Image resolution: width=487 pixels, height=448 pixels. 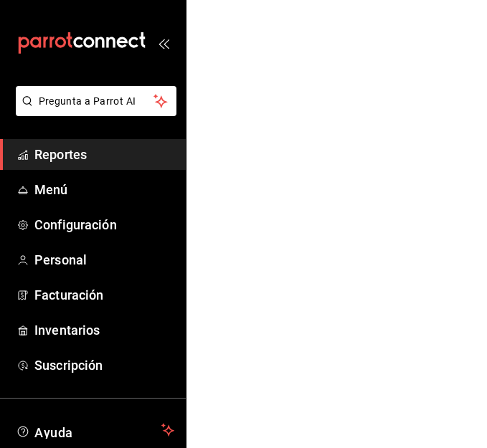 What do you see at coordinates (104, 189) in the screenshot?
I see `span: Menú` at bounding box center [104, 189].